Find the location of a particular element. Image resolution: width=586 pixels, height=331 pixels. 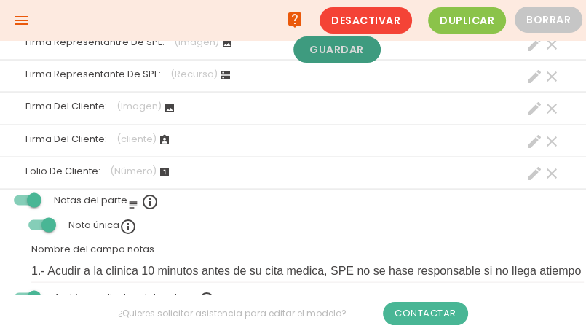

label: Archivos adjuntos del parte is located at coordinates (135, 296).